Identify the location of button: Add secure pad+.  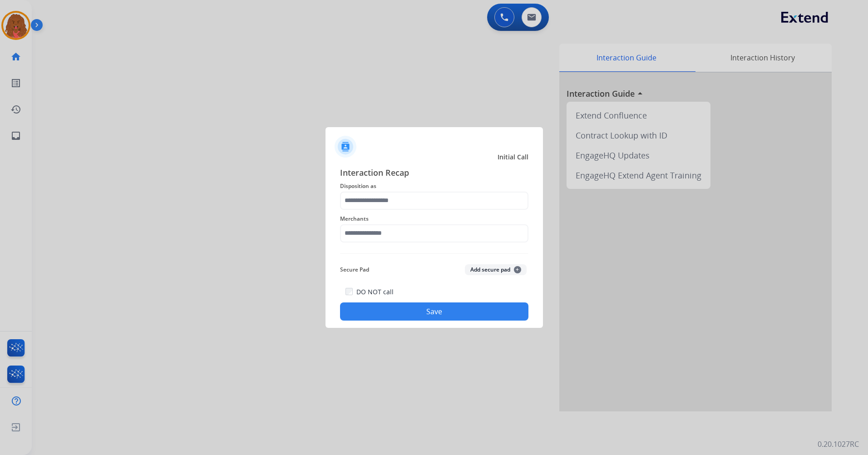
(495, 270).